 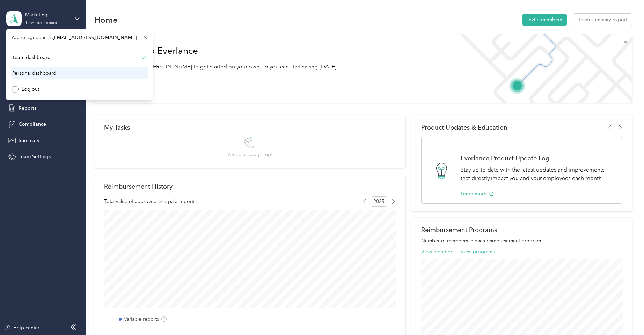 What do you see at coordinates (29, 141) in the screenshot?
I see `span: Summary` at bounding box center [29, 141].